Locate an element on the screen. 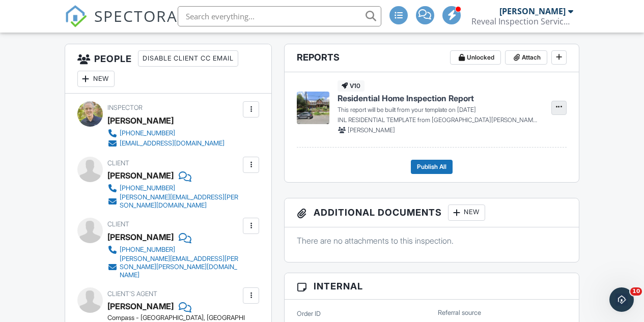 This screenshot has width=644, height=322. label: Referral source is located at coordinates (459, 313).